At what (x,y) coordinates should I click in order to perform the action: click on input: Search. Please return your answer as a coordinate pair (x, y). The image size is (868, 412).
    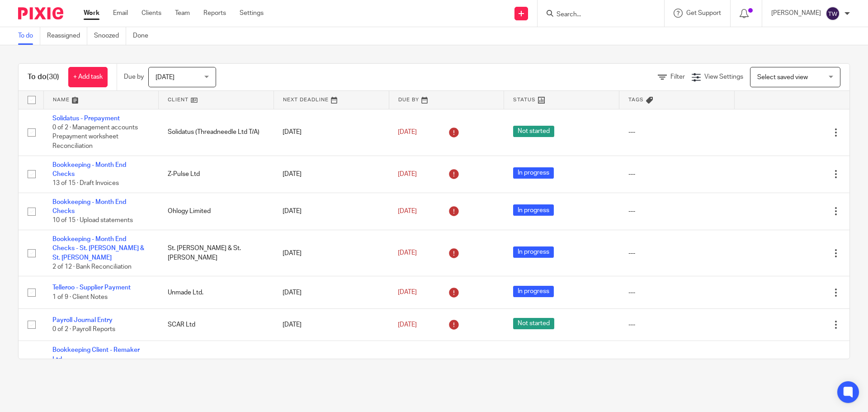
    Looking at the image, I should click on (596, 15).